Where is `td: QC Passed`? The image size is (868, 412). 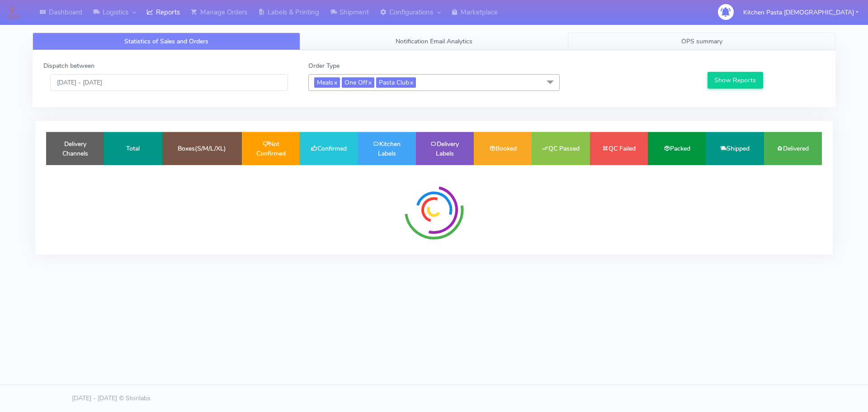
td: QC Passed is located at coordinates (561, 148).